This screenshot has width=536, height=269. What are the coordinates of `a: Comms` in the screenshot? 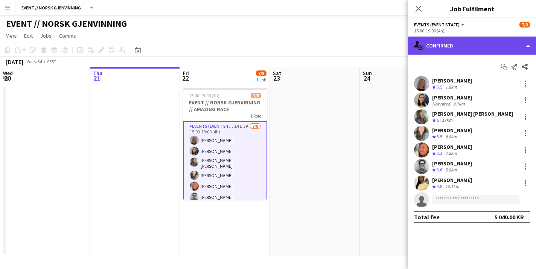 It's located at (67, 36).